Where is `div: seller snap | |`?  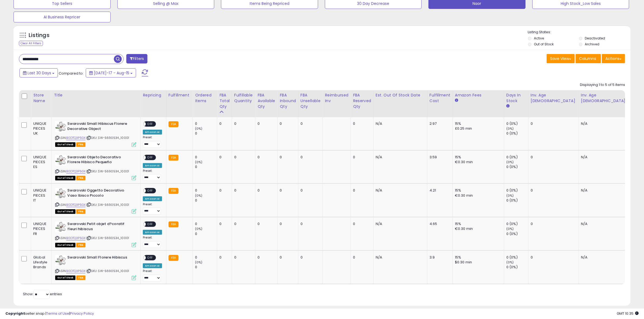 div: seller snap | | is located at coordinates (50, 314).